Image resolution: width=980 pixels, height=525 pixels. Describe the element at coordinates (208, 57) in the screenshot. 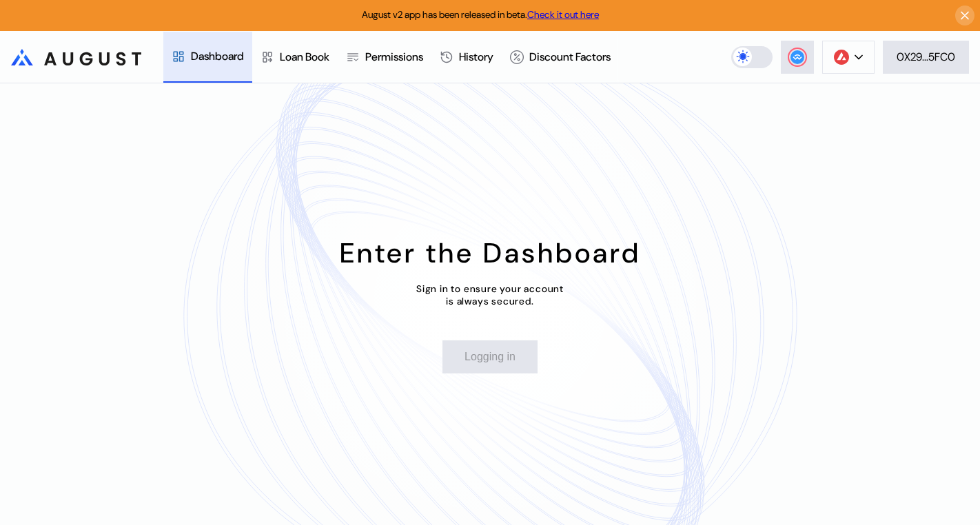

I see `a: Dashboard` at that location.